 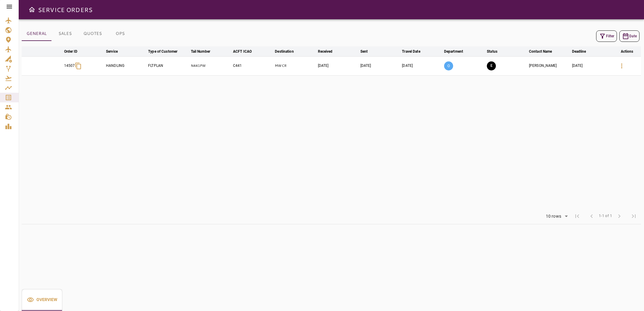 I want to click on button: Open drawer, so click(x=32, y=9).